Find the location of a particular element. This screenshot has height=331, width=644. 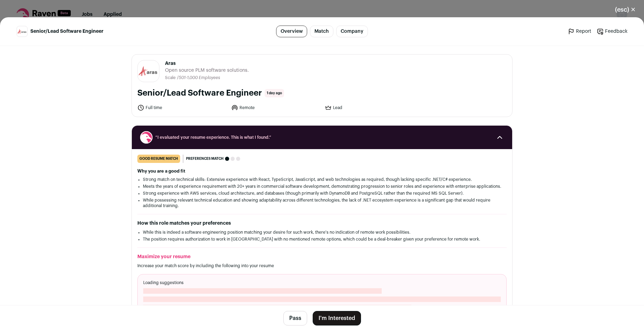

li: Lead is located at coordinates (370, 108).